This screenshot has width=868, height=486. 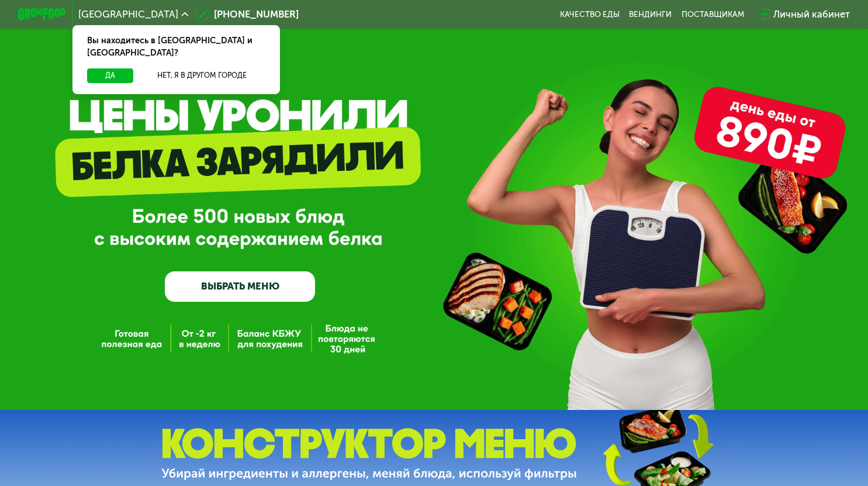 I want to click on a: Качество еды, so click(x=590, y=14).